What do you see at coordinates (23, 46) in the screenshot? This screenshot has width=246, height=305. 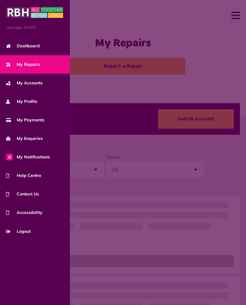 I see `span: Dashboard` at bounding box center [23, 46].